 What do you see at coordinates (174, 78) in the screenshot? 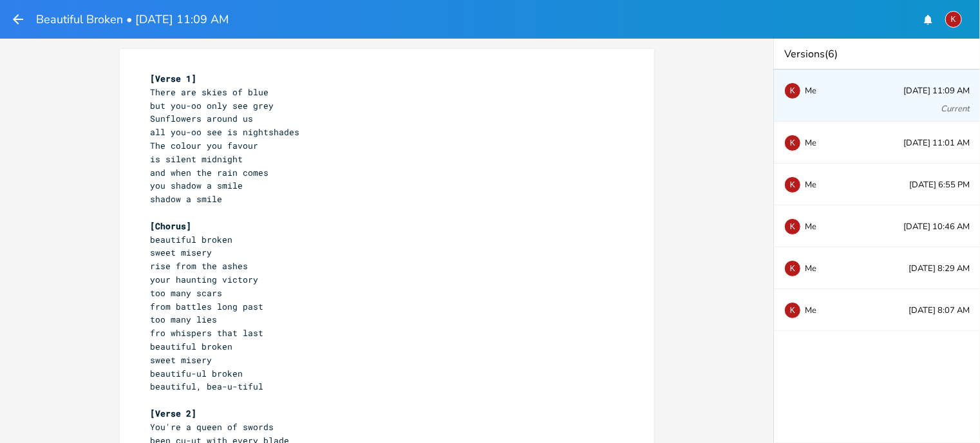
I see `span: [Verse 1]` at bounding box center [174, 78].